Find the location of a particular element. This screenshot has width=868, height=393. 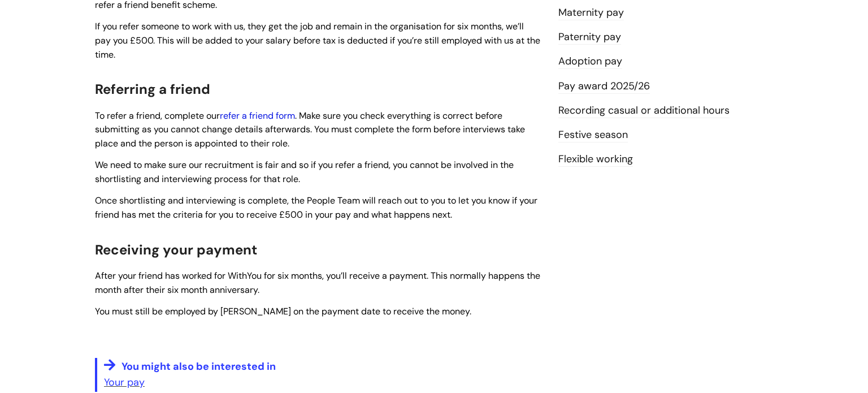

a: Pay award 2025/26 is located at coordinates (604, 86).